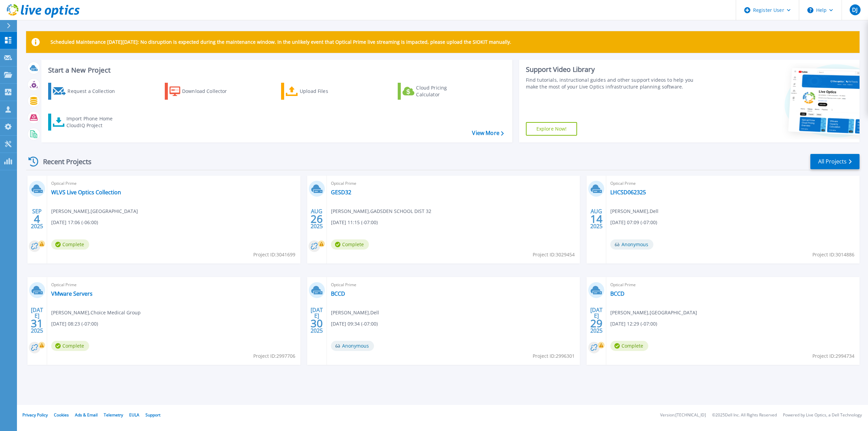 The image size is (868, 431). What do you see at coordinates (276, 70) in the screenshot?
I see `h3: Start a New Project` at bounding box center [276, 70].